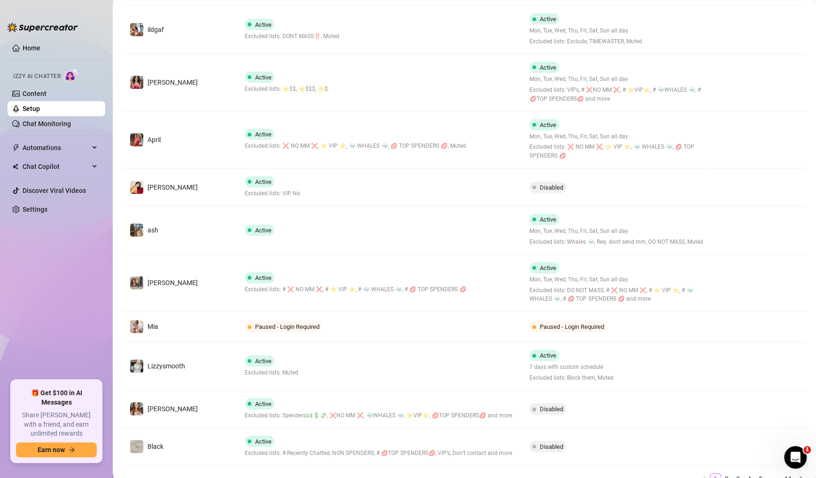  What do you see at coordinates (137, 30) in the screenshot?
I see `img: ildgaf` at bounding box center [137, 30].